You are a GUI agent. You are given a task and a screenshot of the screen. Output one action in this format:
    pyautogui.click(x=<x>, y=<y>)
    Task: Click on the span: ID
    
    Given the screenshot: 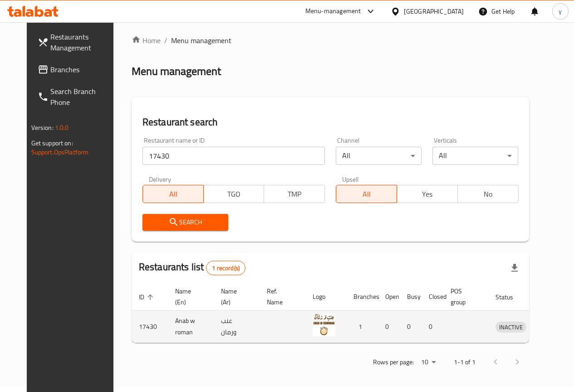 What is the action you would take?
    pyautogui.click(x=147, y=297)
    